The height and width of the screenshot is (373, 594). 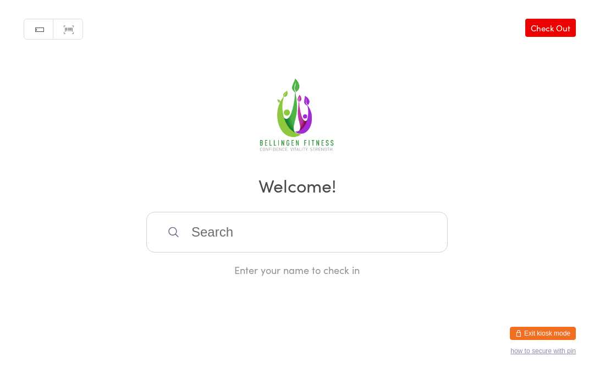 I want to click on button: how to secure with pin, so click(x=542, y=351).